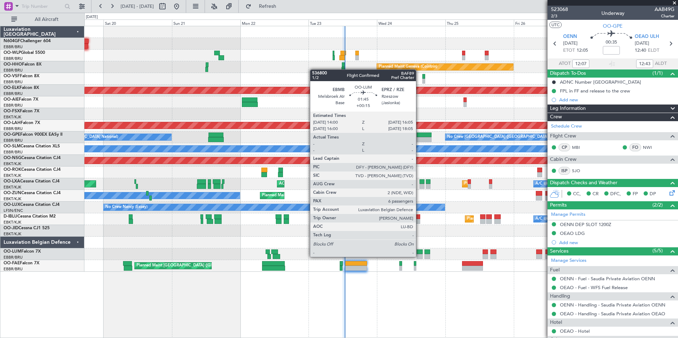  What do you see at coordinates (32, 146) in the screenshot?
I see `a: OO-SLMCessna Citation XLS` at bounding box center [32, 146].